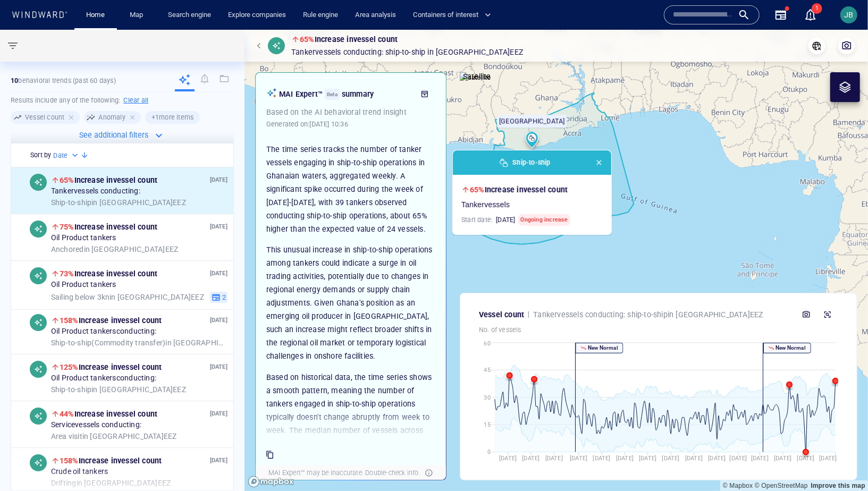 This screenshot has height=491, width=868. I want to click on canvas: Map, so click(556, 261).